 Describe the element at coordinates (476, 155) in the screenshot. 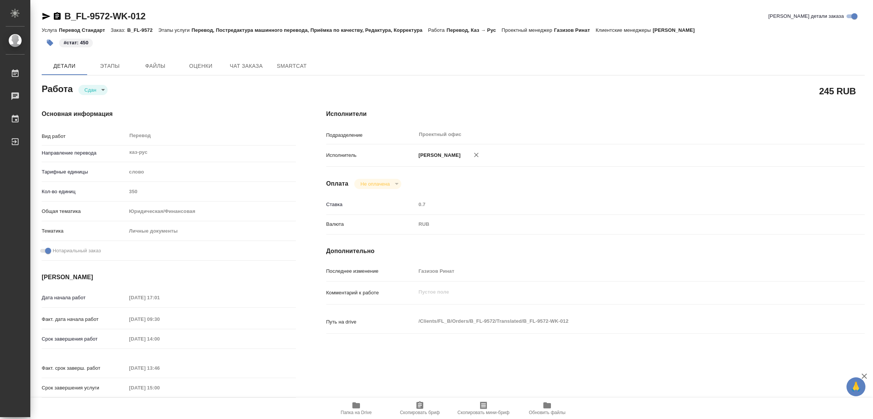

I see `button: Удалить исполнителя` at that location.